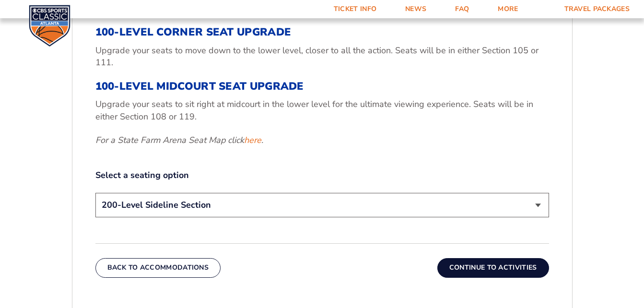  Describe the element at coordinates (493, 268) in the screenshot. I see `button: Continue To Activities` at that location.